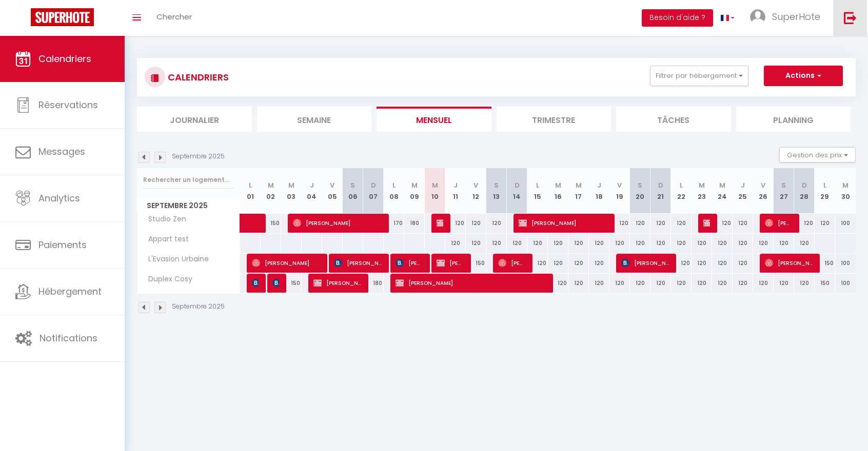 Image resolution: width=868 pixels, height=451 pixels. Describe the element at coordinates (59, 198) in the screenshot. I see `span: Analytics` at that location.